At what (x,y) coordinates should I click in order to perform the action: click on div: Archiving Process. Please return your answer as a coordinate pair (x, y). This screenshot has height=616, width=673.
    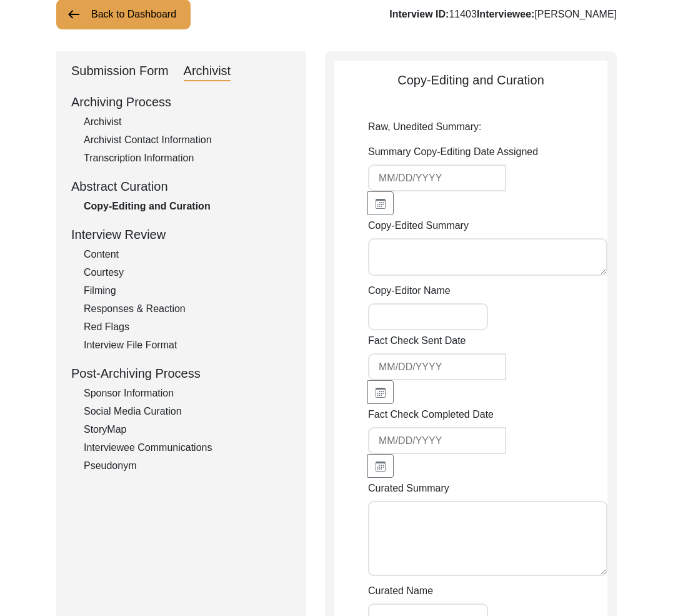
    Looking at the image, I should click on (181, 102).